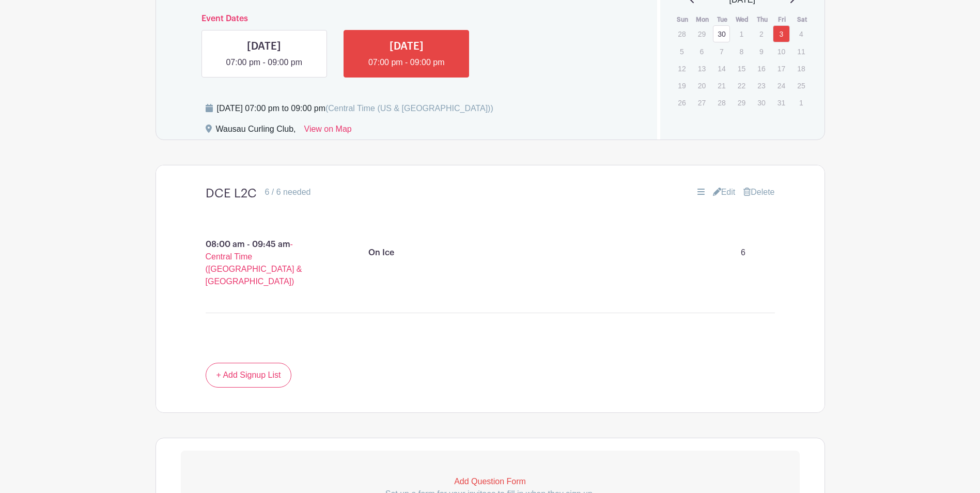 This screenshot has width=980, height=493. Describe the element at coordinates (742, 51) in the screenshot. I see `p: 8` at that location.